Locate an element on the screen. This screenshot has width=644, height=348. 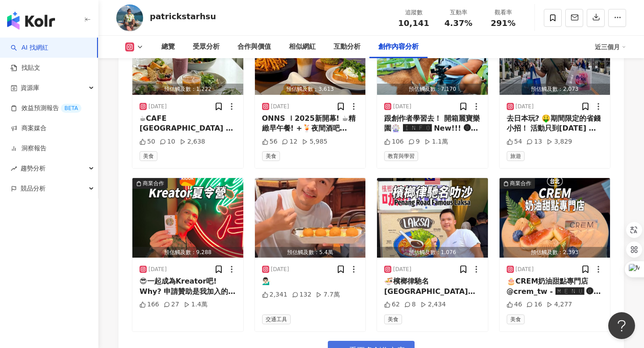
a: 洞察報告 is located at coordinates (28, 149).